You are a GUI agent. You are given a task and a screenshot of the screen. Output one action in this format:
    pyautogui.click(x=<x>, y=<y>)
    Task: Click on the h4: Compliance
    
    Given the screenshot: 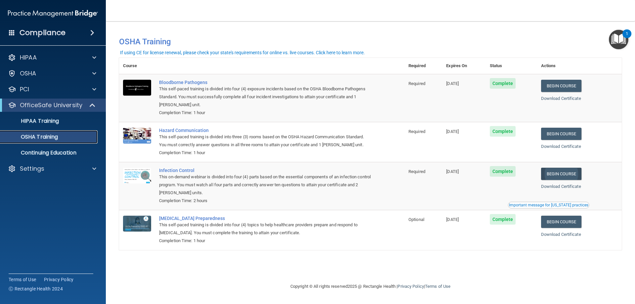 What is the action you would take?
    pyautogui.click(x=42, y=33)
    